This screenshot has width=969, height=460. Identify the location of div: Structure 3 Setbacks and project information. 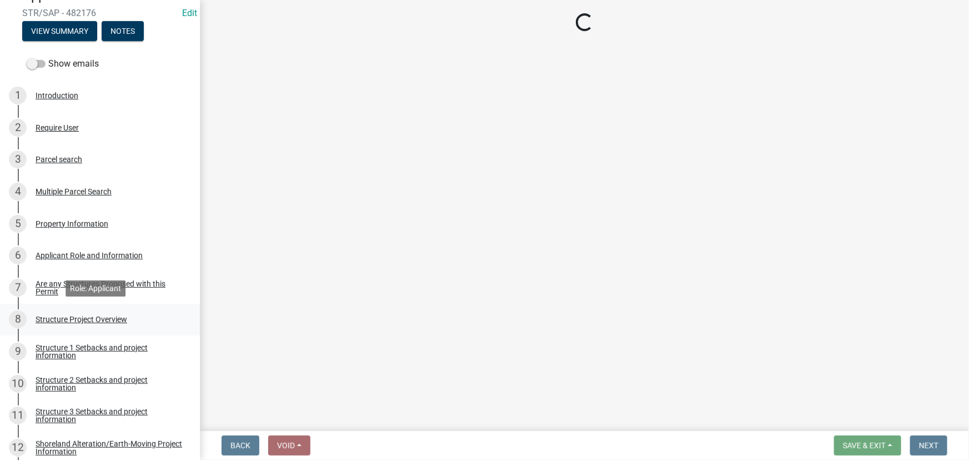
(109, 415).